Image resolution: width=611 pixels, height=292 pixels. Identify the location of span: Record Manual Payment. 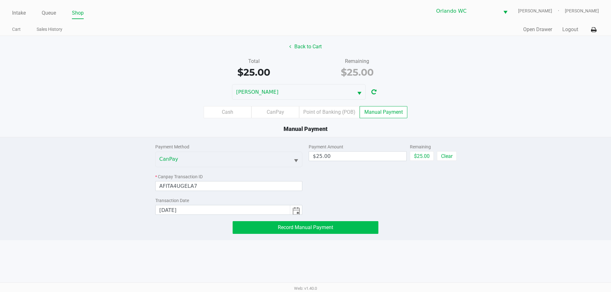
(305, 227).